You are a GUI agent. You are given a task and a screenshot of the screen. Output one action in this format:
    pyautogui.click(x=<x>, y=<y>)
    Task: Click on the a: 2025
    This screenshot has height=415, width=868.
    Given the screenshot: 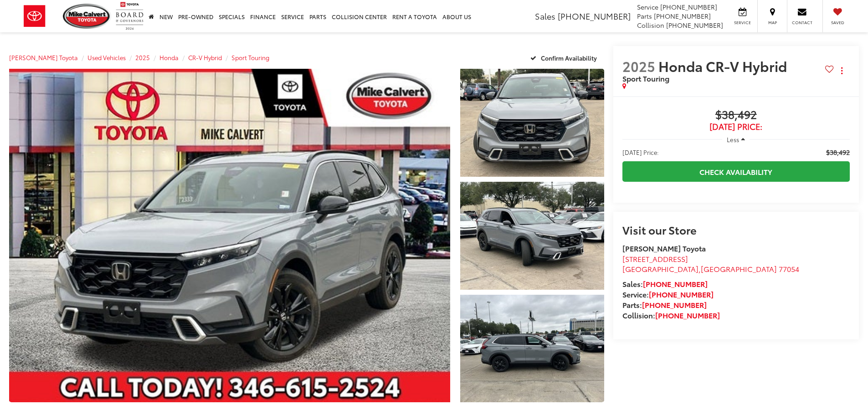 What is the action you would take?
    pyautogui.click(x=143, y=57)
    